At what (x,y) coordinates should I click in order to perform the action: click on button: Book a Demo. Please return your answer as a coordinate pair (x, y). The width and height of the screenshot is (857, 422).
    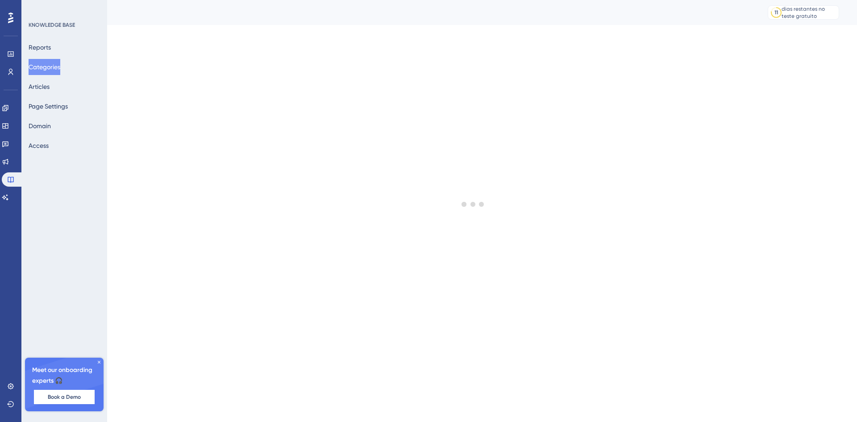
    Looking at the image, I should click on (64, 397).